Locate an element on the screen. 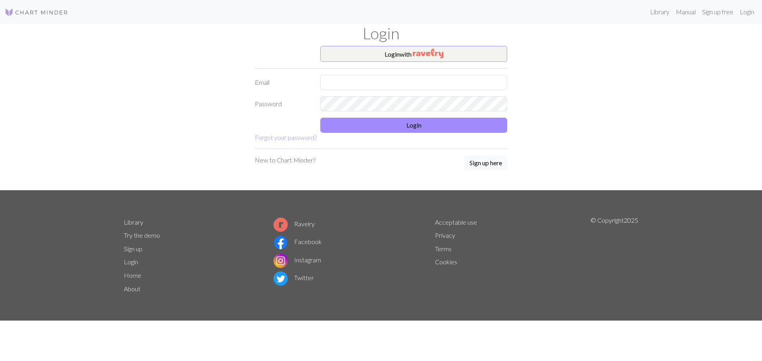 This screenshot has height=361, width=762. a: Terms is located at coordinates (443, 249).